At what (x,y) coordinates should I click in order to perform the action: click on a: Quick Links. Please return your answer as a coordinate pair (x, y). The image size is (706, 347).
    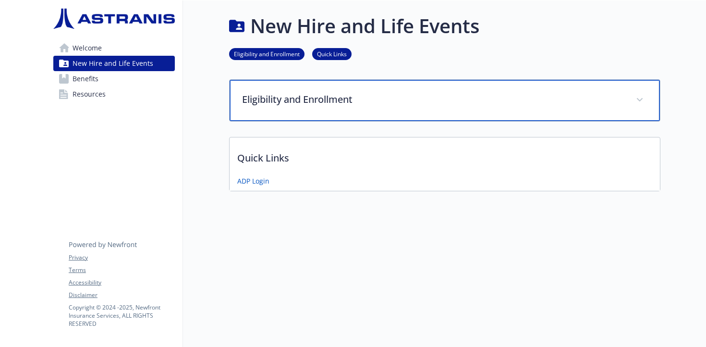
    Looking at the image, I should click on (332, 53).